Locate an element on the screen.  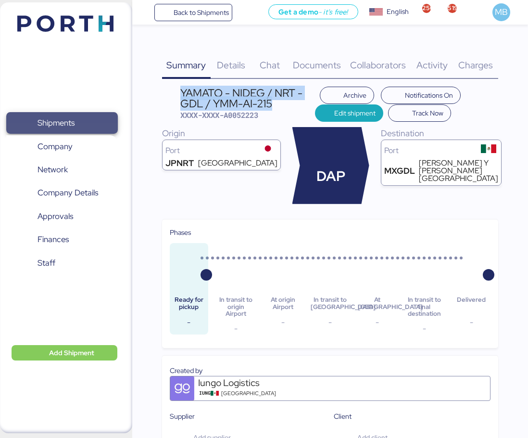
div: In transit to origin Airport is located at coordinates (236, 306).